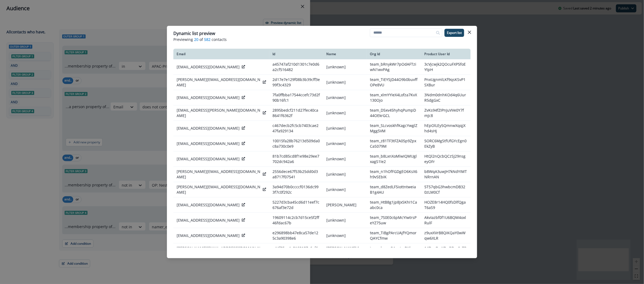  I want to click on td: 2895bedcf211d27fec40ca8641f6362f, so click(296, 113).